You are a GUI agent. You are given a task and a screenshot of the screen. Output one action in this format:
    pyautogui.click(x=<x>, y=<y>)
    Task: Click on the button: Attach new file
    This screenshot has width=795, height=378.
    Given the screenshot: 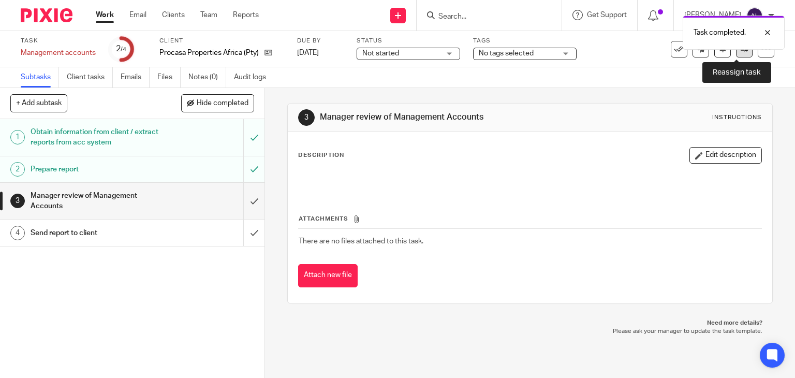 What is the action you would take?
    pyautogui.click(x=327, y=275)
    